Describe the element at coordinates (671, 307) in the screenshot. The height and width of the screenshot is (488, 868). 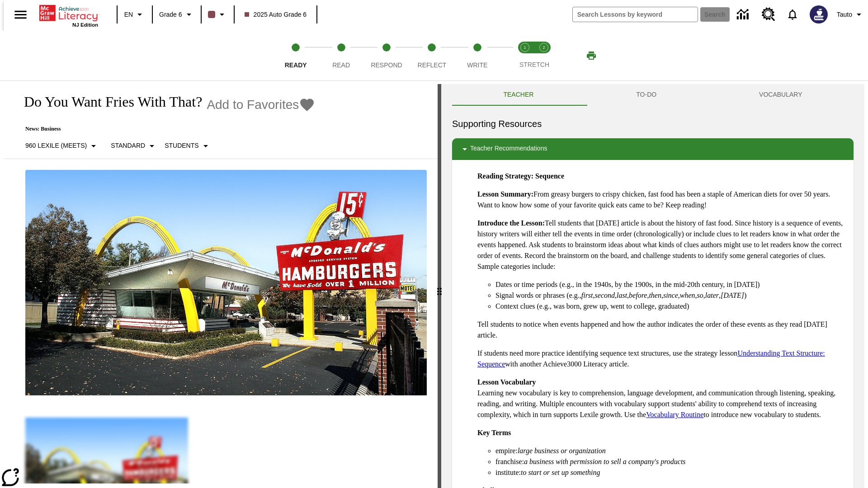
I see `li: Context clues (e.g., was born, grew up, went to college, graduated)` at that location.